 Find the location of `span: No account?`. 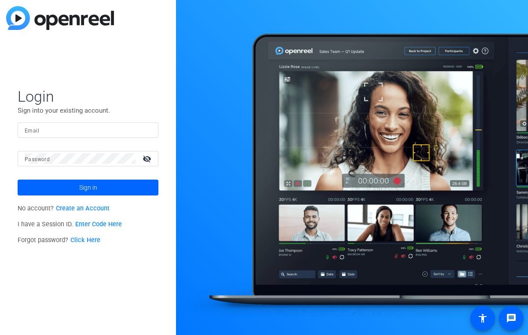

span: No account? is located at coordinates (63, 208).